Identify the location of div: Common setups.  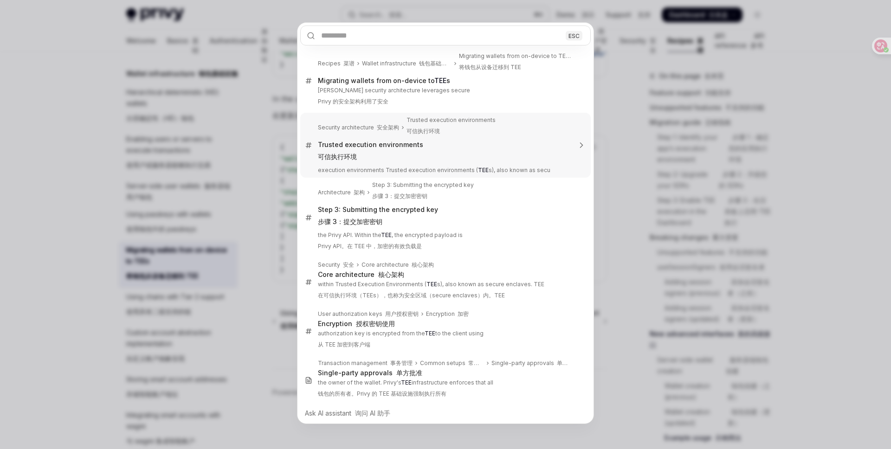
(452, 363).